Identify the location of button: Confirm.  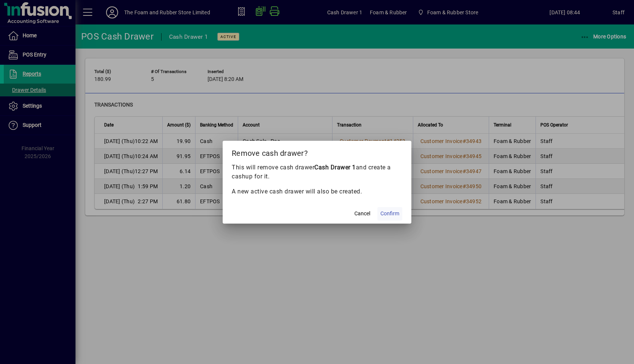
(390, 214).